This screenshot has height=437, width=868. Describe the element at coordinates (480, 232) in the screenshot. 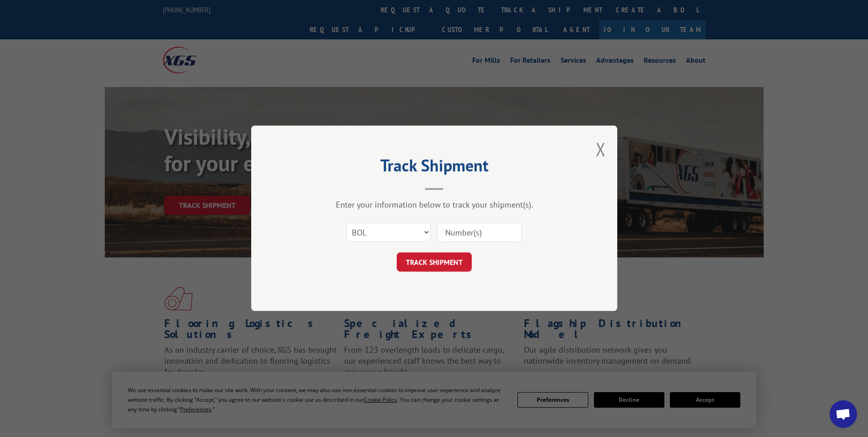

I see `input: Number(s)` at that location.